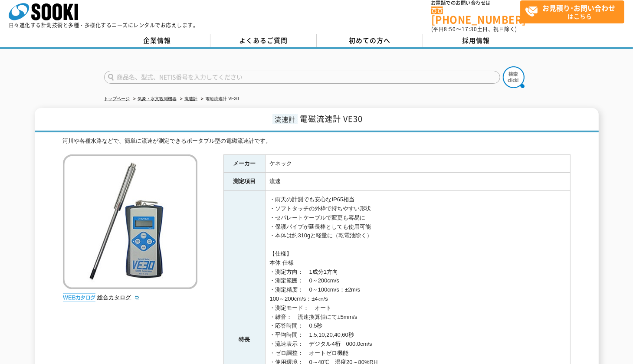 The height and width of the screenshot is (364, 633). I want to click on th: メーカー, so click(245, 164).